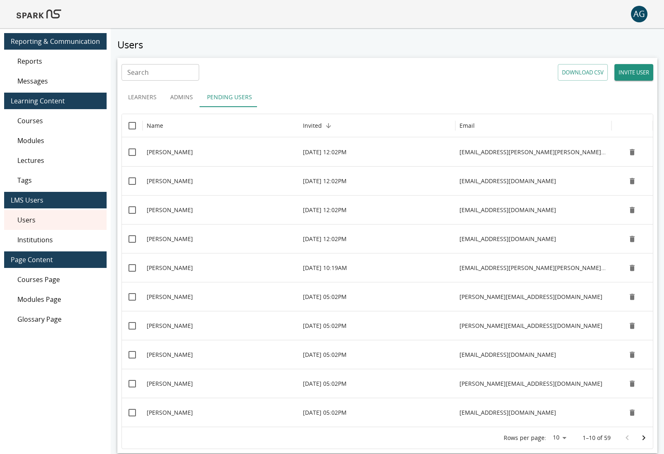 Image resolution: width=664 pixels, height=454 pixels. I want to click on div: sbraithwaite@bayshoreglobal.com, so click(534, 210).